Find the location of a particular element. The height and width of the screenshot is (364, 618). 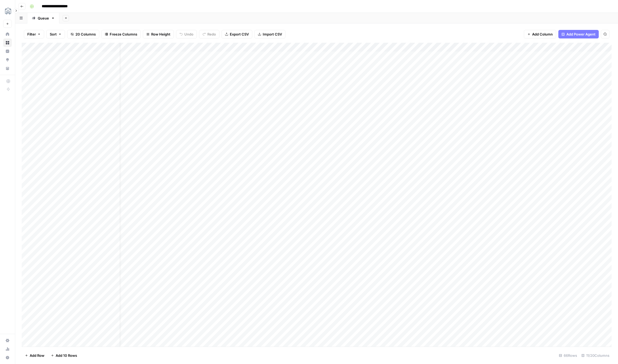

span: Import CSV is located at coordinates (272, 34).